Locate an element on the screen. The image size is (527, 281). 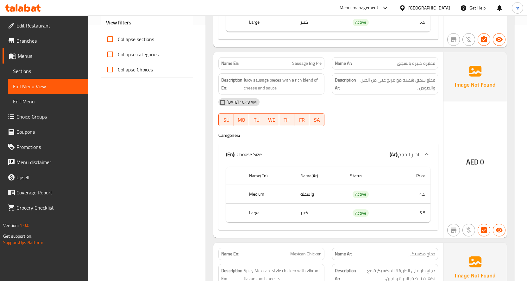
a: Promotions is located at coordinates (45, 147).